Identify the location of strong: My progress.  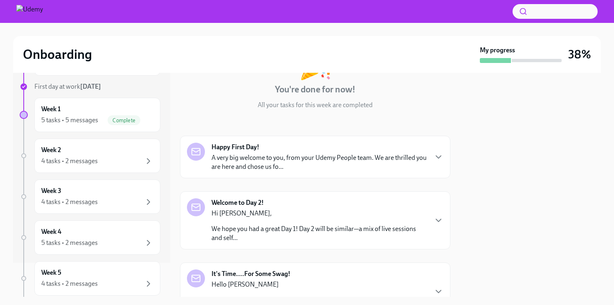
(498, 50).